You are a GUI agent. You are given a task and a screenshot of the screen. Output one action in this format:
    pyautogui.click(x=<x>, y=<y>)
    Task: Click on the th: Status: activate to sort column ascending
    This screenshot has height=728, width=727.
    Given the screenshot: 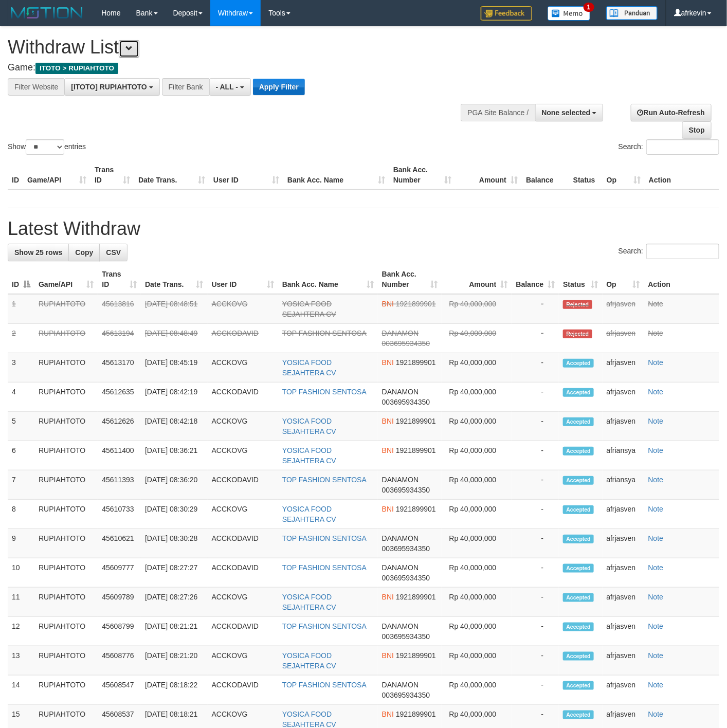 What is the action you would take?
    pyautogui.click(x=581, y=279)
    